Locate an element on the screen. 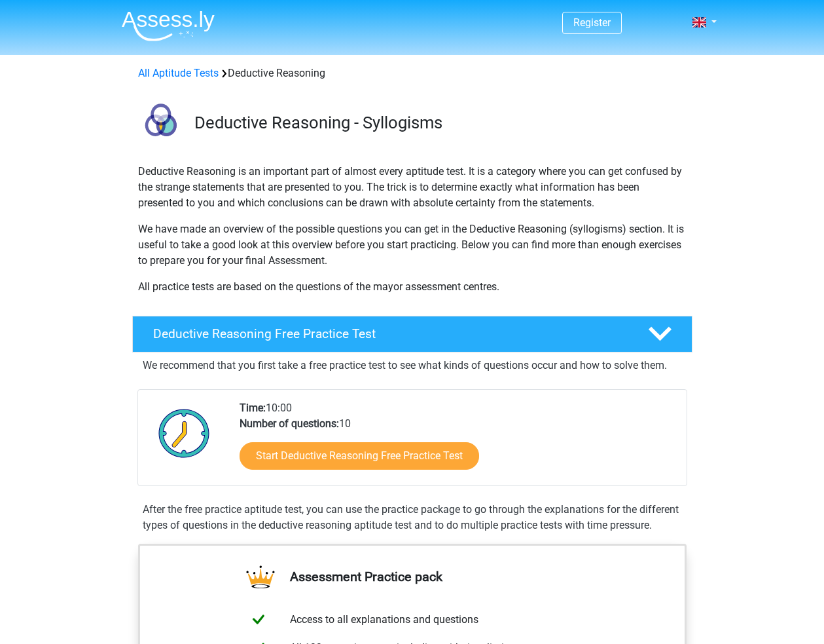  p: We recommend that you first take a free practice test to see what kinds of questions occur and ho... is located at coordinates (413, 366).